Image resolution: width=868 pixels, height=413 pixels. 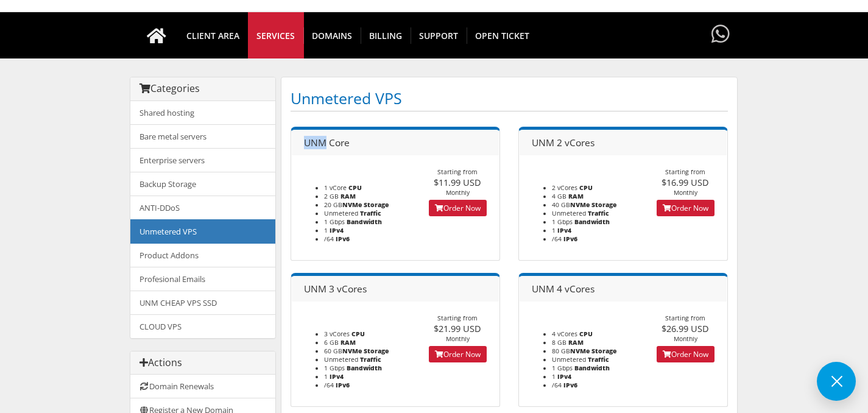 I want to click on a: Open Ticket, so click(x=502, y=35).